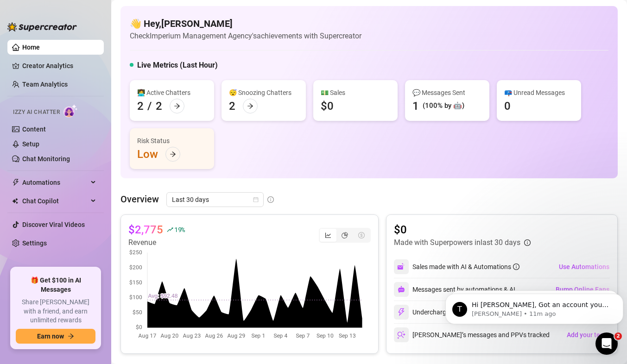 The image size is (627, 364). What do you see at coordinates (146, 230) in the screenshot?
I see `article: $2,775` at bounding box center [146, 230].